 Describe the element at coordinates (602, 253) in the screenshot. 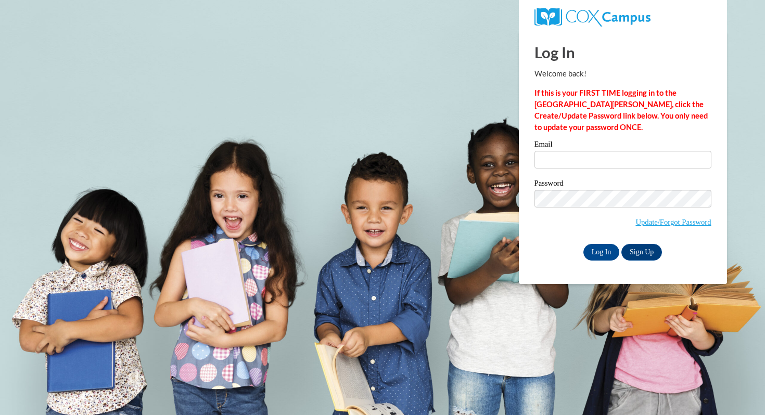

I see `input: Log In` at that location.